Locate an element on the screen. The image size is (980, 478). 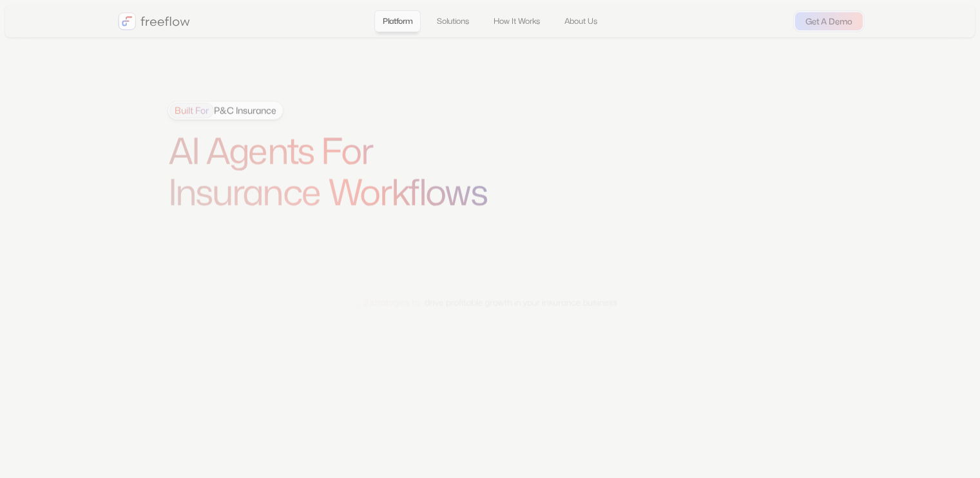
div: P&C Insurance is located at coordinates (223, 111).